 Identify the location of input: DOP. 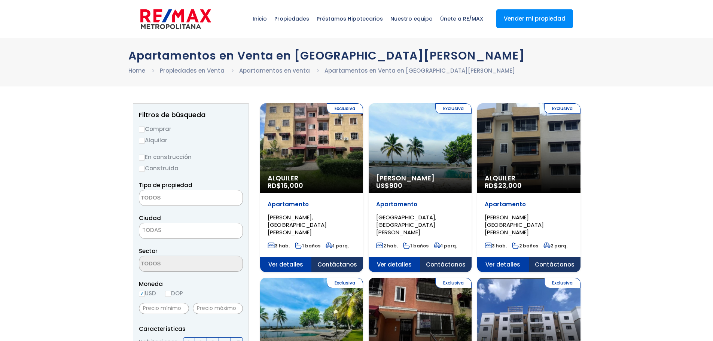
(168, 294).